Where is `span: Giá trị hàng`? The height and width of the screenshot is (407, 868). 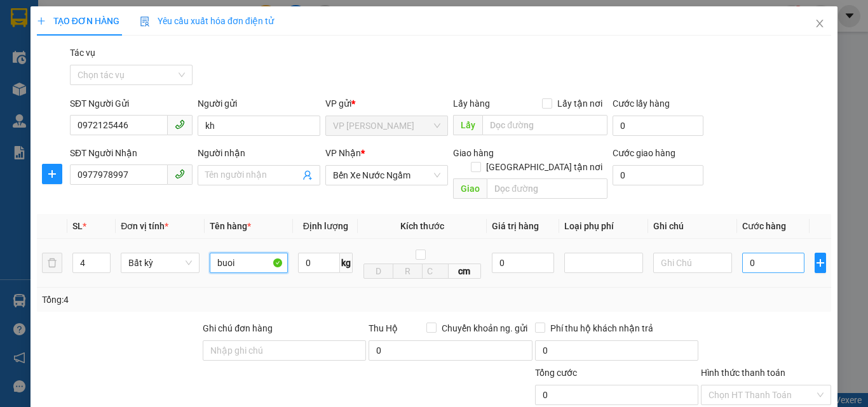
span: Giá trị hàng is located at coordinates (515, 226).